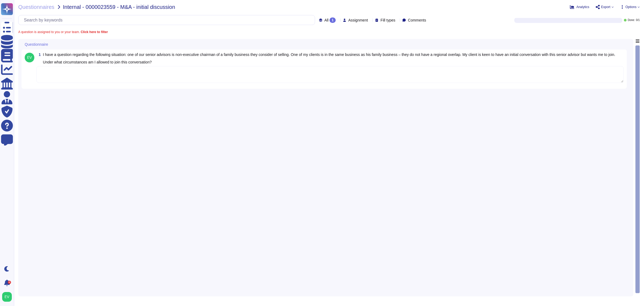  What do you see at coordinates (630, 7) in the screenshot?
I see `span: Options` at bounding box center [630, 7].